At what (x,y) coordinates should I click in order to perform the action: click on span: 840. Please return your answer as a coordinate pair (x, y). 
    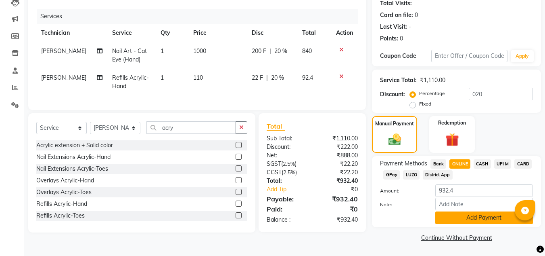
    Looking at the image, I should click on (307, 51).